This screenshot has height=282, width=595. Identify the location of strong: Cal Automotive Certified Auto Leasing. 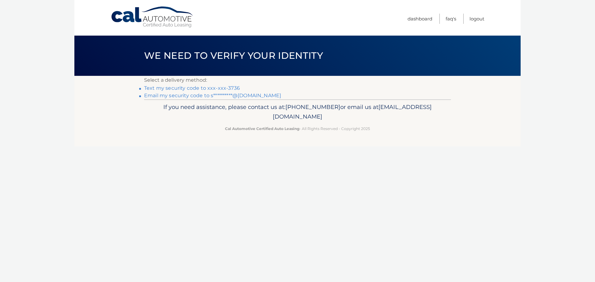
(262, 129).